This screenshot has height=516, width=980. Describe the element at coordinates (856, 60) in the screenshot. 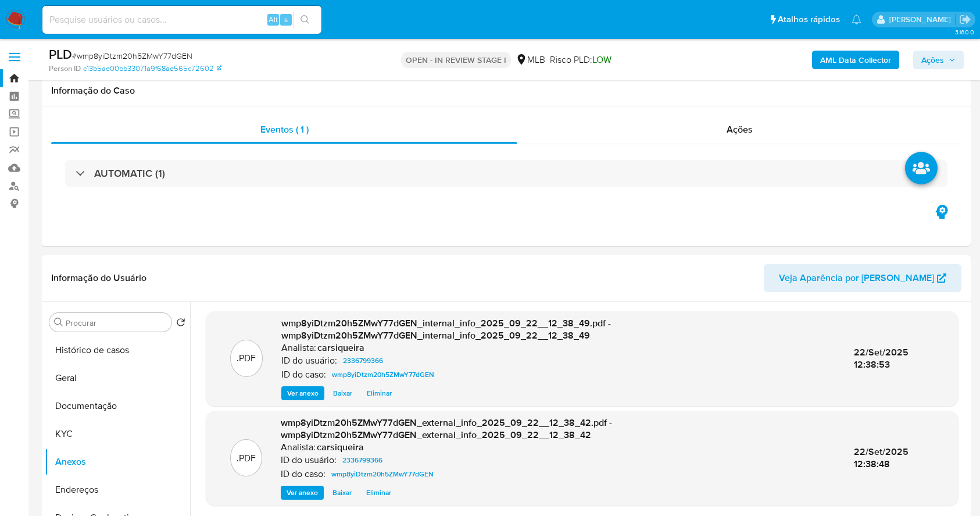

I see `b: AML Data Collector` at that location.